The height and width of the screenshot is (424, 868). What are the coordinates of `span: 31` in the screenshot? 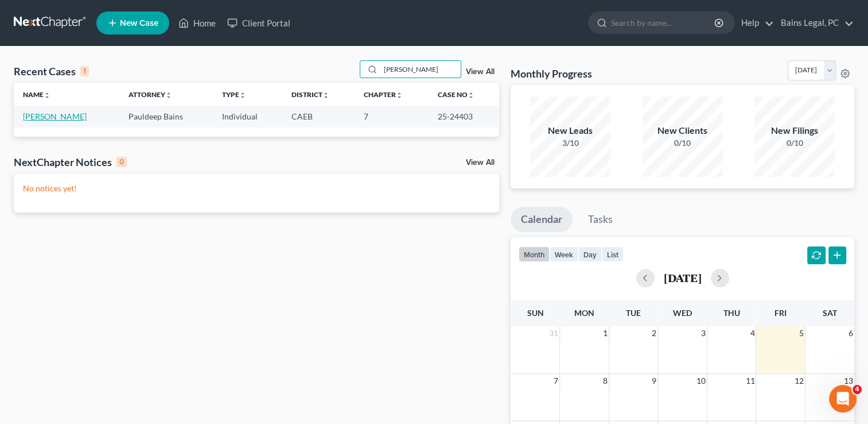 It's located at (553, 333).